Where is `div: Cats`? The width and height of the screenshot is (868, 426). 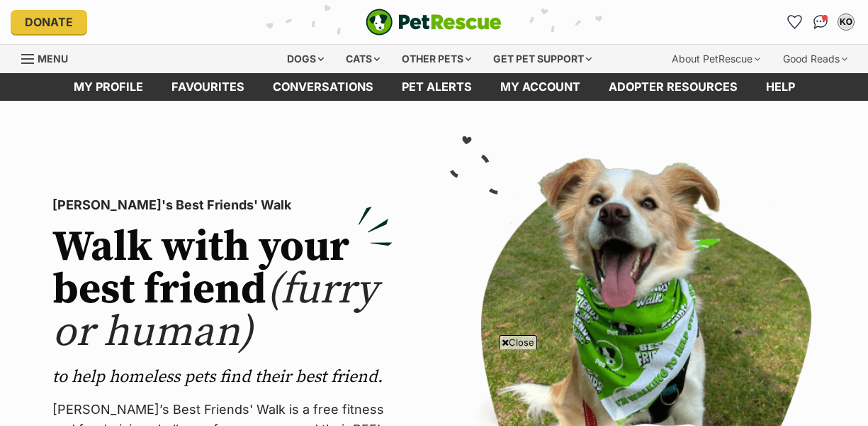 div: Cats is located at coordinates (363, 59).